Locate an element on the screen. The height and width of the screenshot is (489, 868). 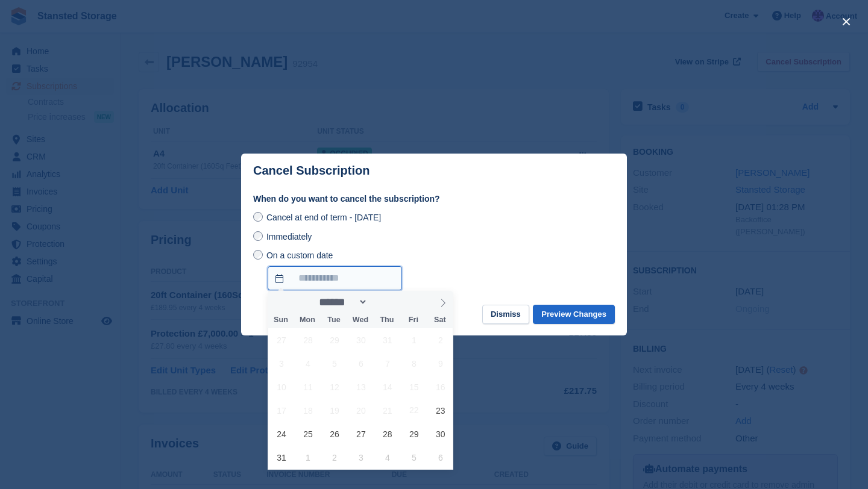
span: August 17, 2025 is located at coordinates (281, 410).